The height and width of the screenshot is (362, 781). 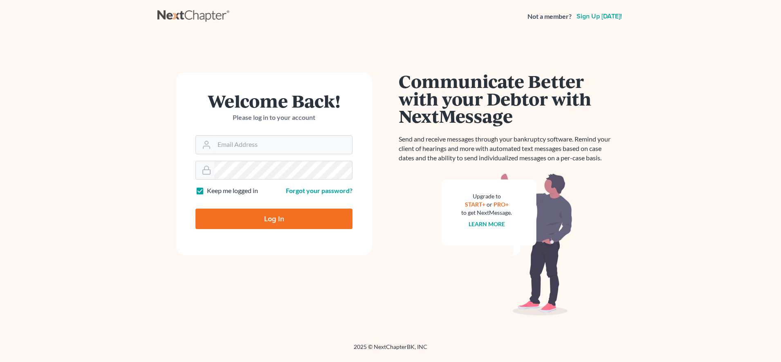 I want to click on a: Learn more, so click(x=487, y=224).